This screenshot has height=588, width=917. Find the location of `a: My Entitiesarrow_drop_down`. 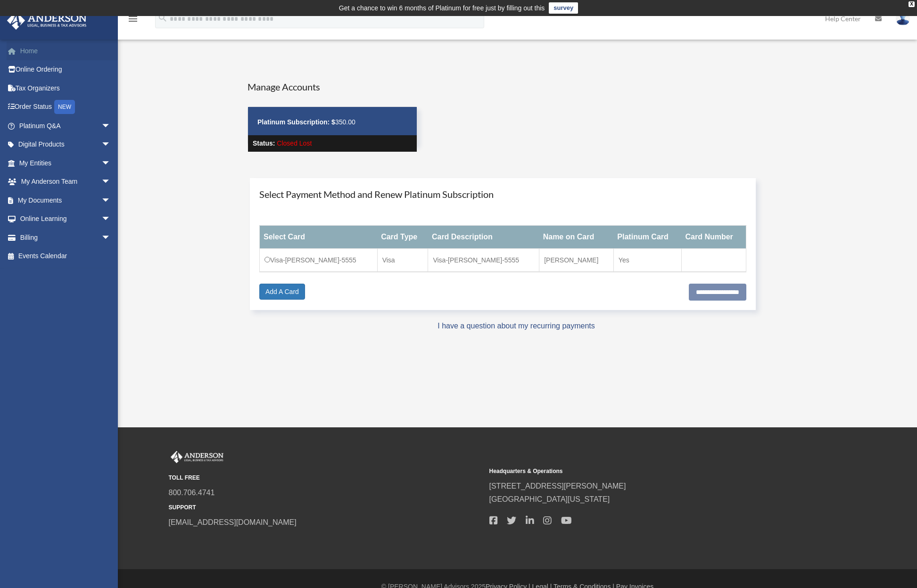

a: My Entitiesarrow_drop_down is located at coordinates (66, 163).